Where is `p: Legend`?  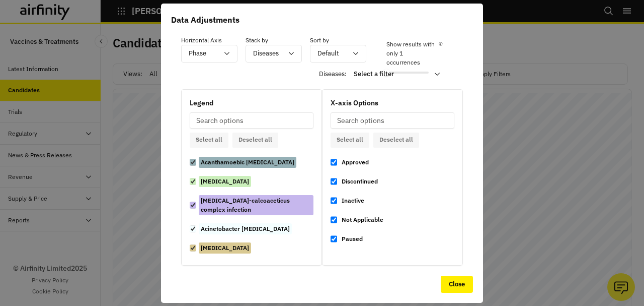 p: Legend is located at coordinates (252, 103).